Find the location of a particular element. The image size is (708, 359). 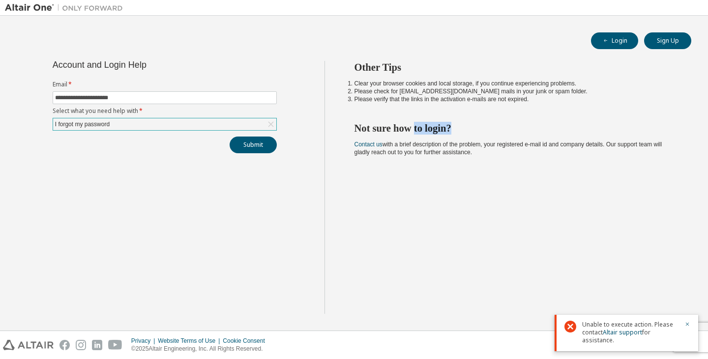

button: Sign Up is located at coordinates (668, 41).